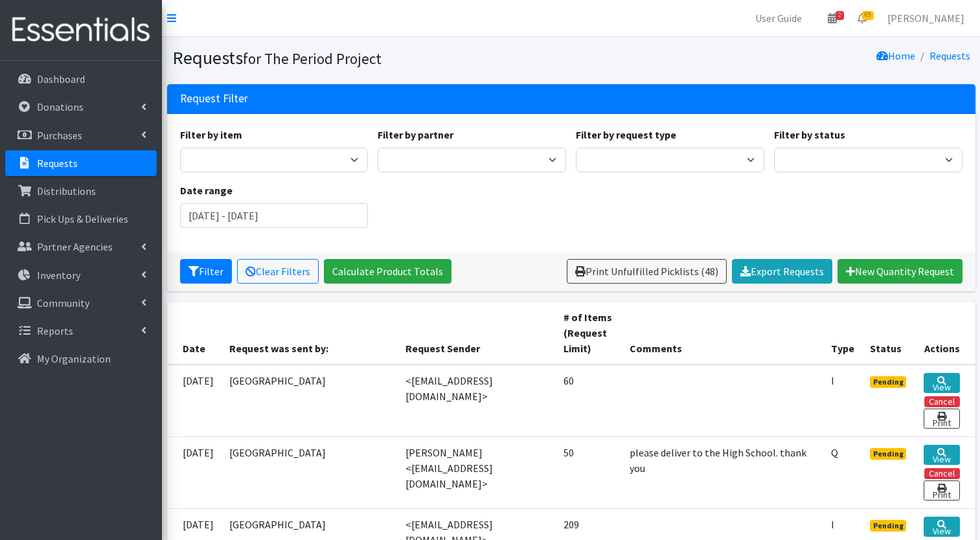 The image size is (980, 540). Describe the element at coordinates (81, 219) in the screenshot. I see `a: Pick Ups & Deliveries` at that location.